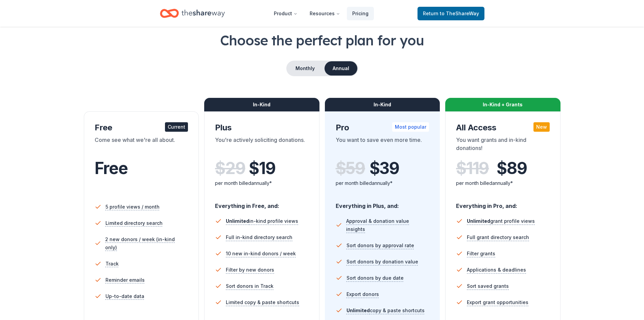 This screenshot has height=320, width=644. What do you see at coordinates (451, 14) in the screenshot?
I see `span: Return` at bounding box center [451, 14].